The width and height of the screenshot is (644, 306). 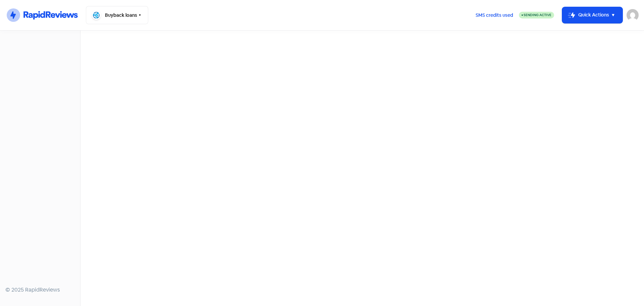 What do you see at coordinates (40, 290) in the screenshot?
I see `div: © 2025 RapidReviews` at bounding box center [40, 290].